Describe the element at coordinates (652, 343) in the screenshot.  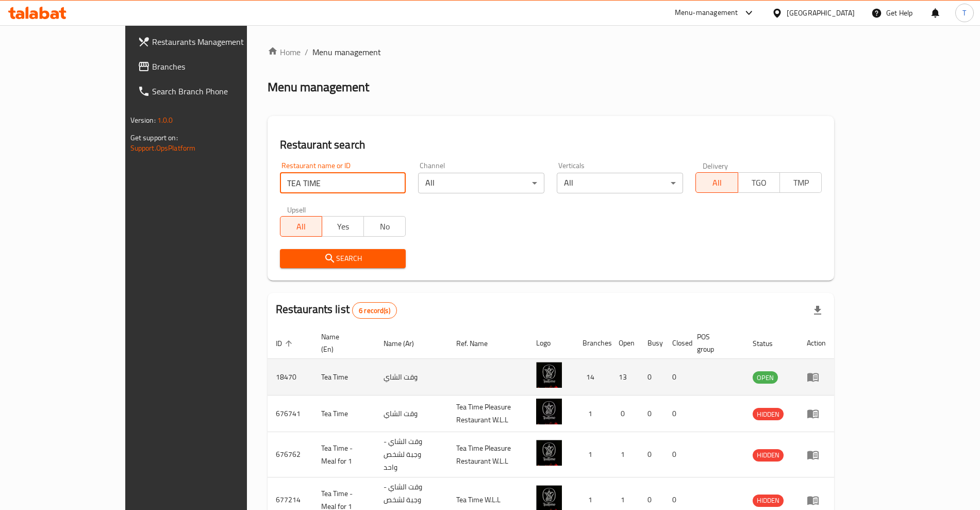
I see `th: Busy` at that location.